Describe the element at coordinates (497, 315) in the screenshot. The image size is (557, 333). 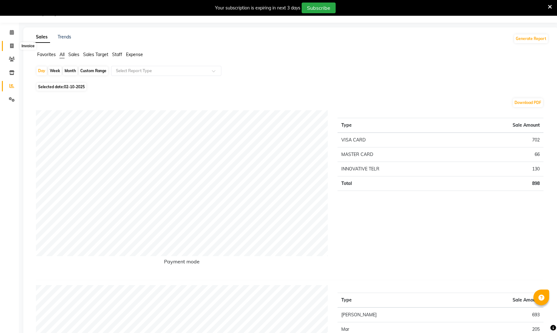
I see `td: 693` at that location.